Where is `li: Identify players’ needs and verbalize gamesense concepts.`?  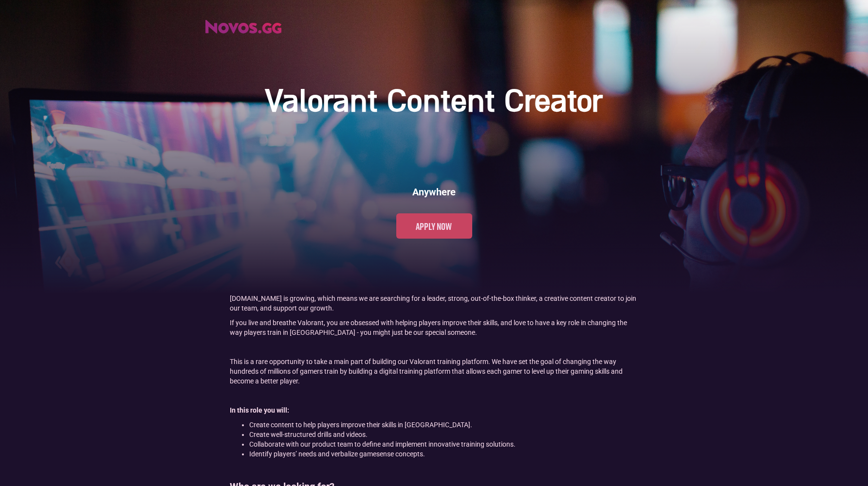 li: Identify players’ needs and verbalize gamesense concepts. is located at coordinates (444, 454).